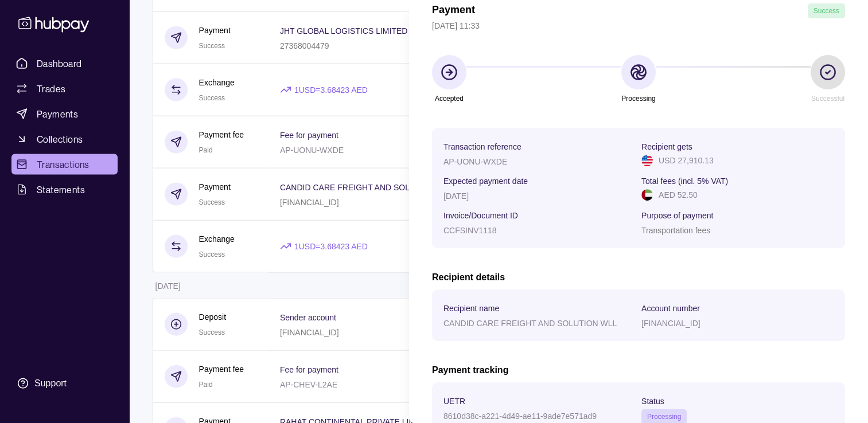 The image size is (868, 423). Describe the element at coordinates (470, 230) in the screenshot. I see `p: CCFSINV1118` at that location.